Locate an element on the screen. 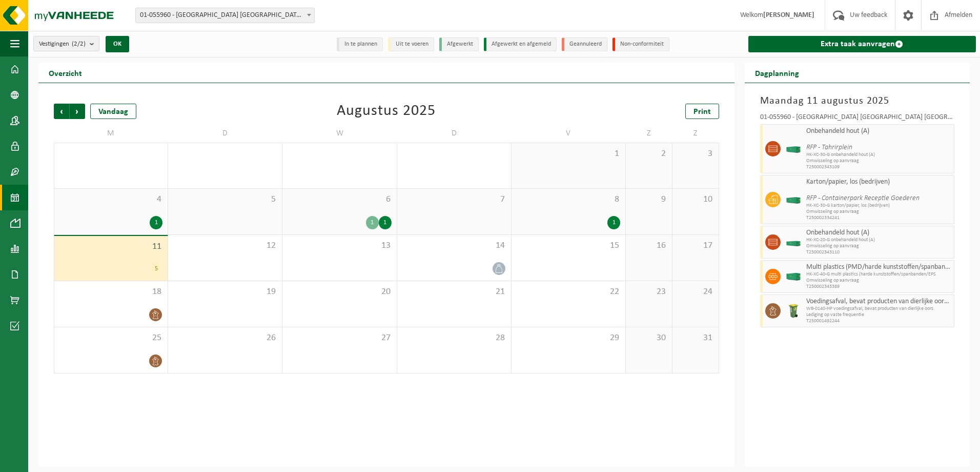 This screenshot has width=980, height=472. h2: Dagplanning is located at coordinates (777, 72).